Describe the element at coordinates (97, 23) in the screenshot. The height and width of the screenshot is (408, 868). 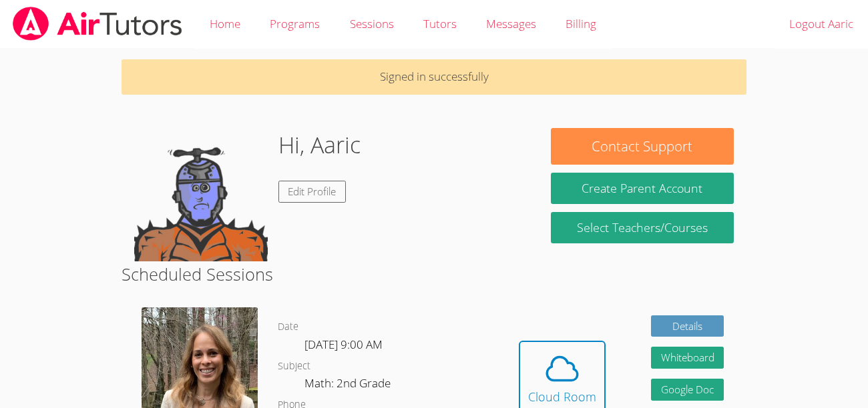
I see `img: airtutors_banner-c4298cdbf04f3fff15de1276eac7730deb9818008684d7c2e4769d2f7ddbe033.png` at that location.